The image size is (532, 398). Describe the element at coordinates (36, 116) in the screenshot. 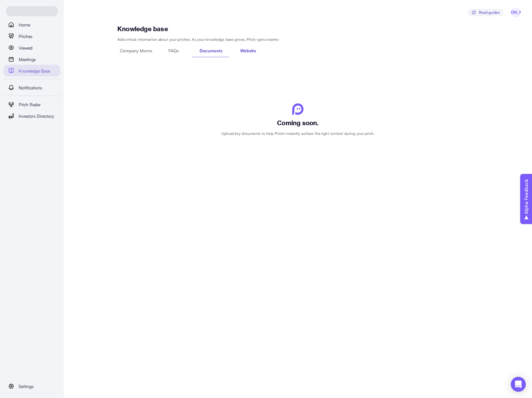

I see `span: Investors Directory` at that location.